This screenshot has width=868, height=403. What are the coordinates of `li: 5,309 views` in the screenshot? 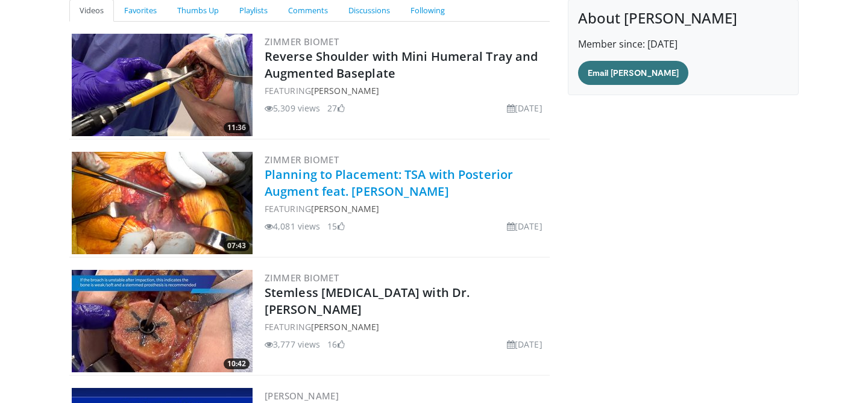 It's located at (292, 108).